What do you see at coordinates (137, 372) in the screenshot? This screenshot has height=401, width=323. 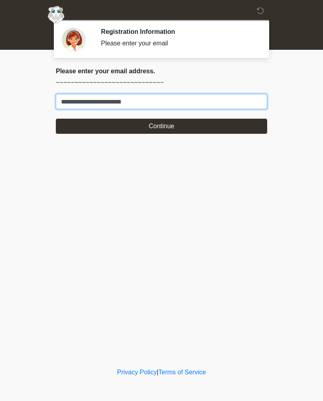 I see `a: Privacy Policy` at bounding box center [137, 372].